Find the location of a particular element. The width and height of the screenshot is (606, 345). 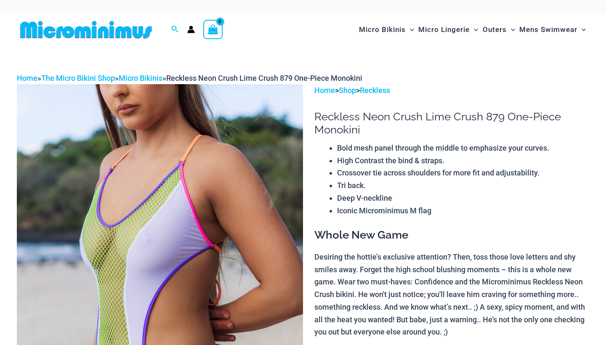

a: Micro LingerieMenu ToggleMenu Toggle is located at coordinates (448, 29).